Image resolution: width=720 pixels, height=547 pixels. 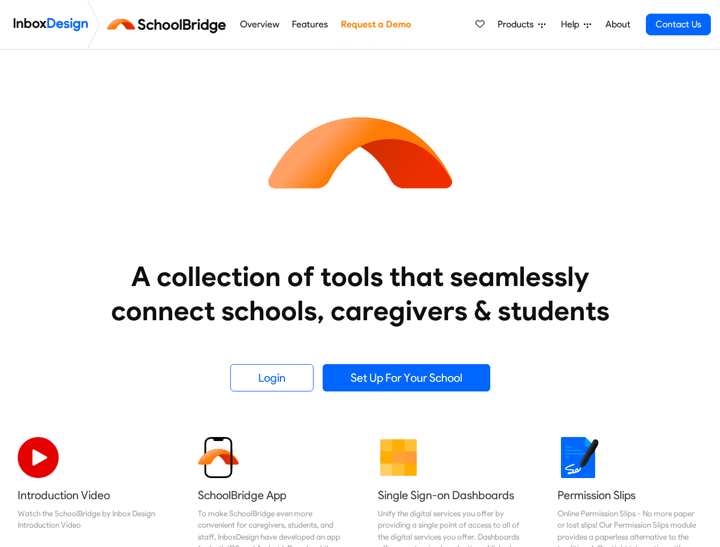 What do you see at coordinates (617, 25) in the screenshot?
I see `a: About` at bounding box center [617, 25].